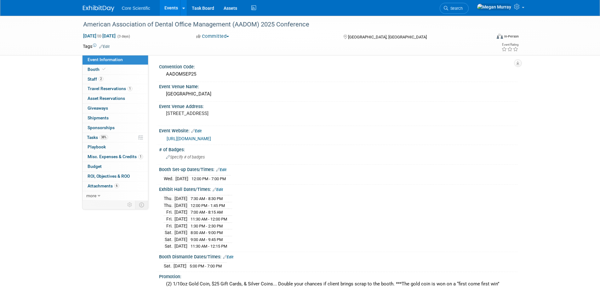 This screenshot has width=600, height=287. What do you see at coordinates (115, 89) in the screenshot?
I see `a: Travel Reservations1` at bounding box center [115, 89].